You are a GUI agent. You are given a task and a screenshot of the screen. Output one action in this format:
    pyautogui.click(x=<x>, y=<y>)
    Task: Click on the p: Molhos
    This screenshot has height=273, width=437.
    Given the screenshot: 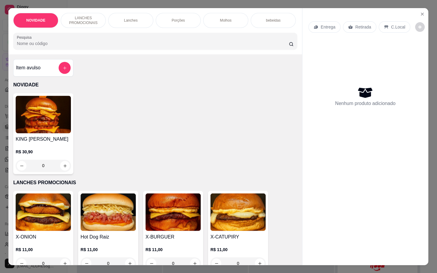 What is the action you would take?
    pyautogui.click(x=226, y=20)
    